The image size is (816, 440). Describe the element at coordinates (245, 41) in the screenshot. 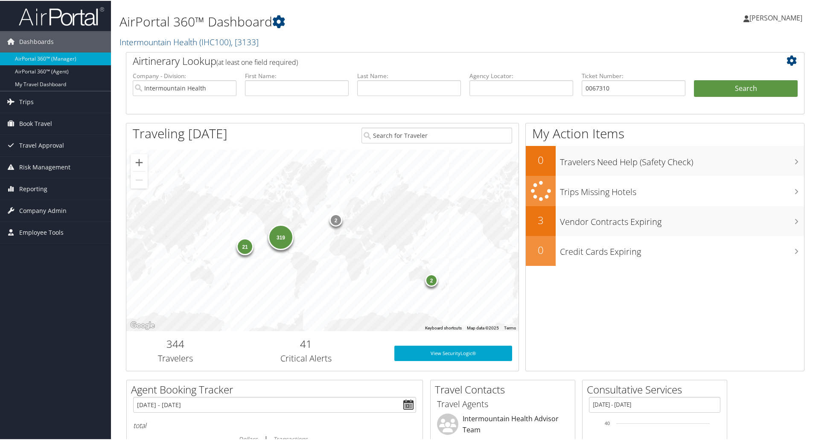

I see `span: , [ 3133 ]` at that location.